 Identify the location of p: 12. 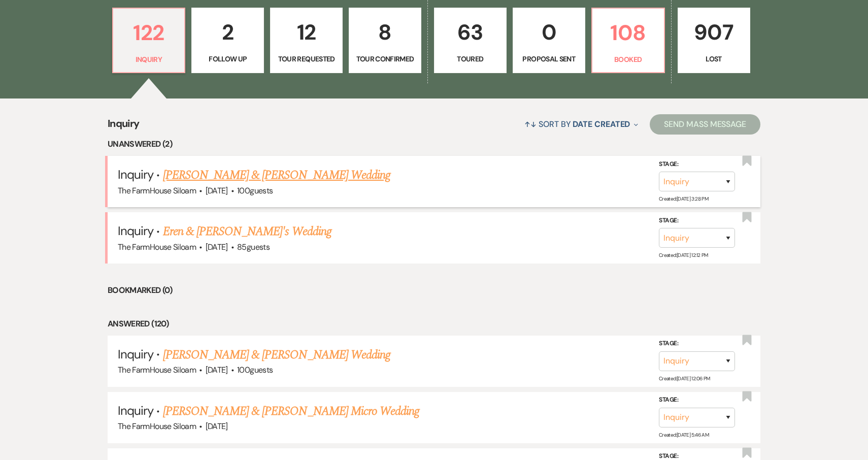
(306, 32).